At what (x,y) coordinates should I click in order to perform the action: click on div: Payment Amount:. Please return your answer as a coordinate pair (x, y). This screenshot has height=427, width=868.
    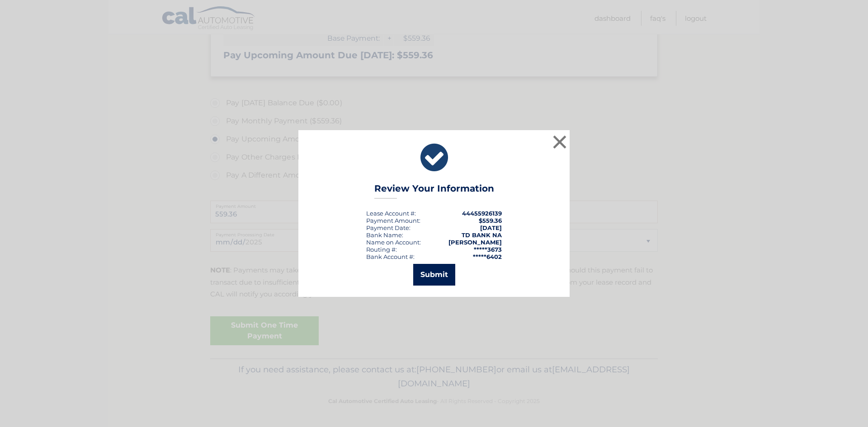
    Looking at the image, I should click on (393, 221).